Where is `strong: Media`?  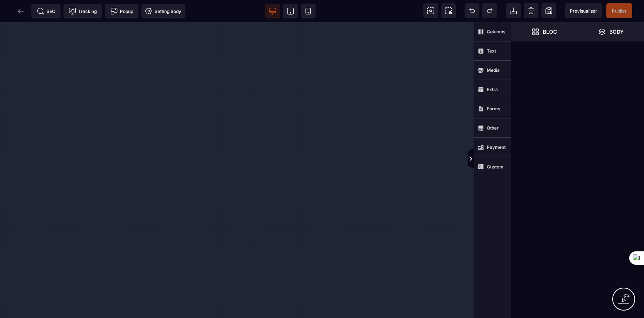
strong: Media is located at coordinates (494, 70).